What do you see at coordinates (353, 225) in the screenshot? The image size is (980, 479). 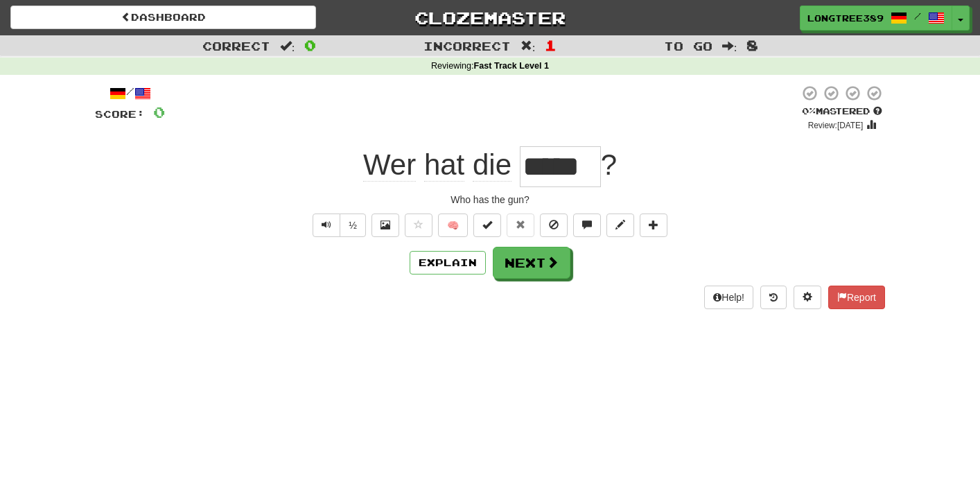 I see `button: ½` at bounding box center [353, 225].